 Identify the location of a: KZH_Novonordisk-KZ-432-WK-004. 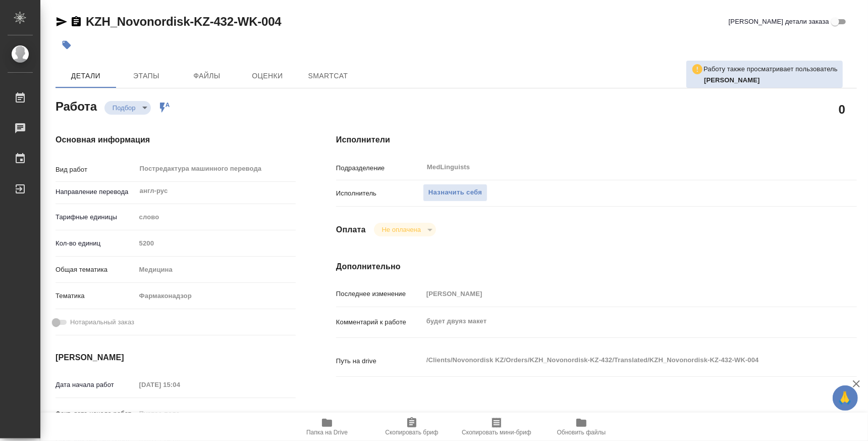
(184, 21).